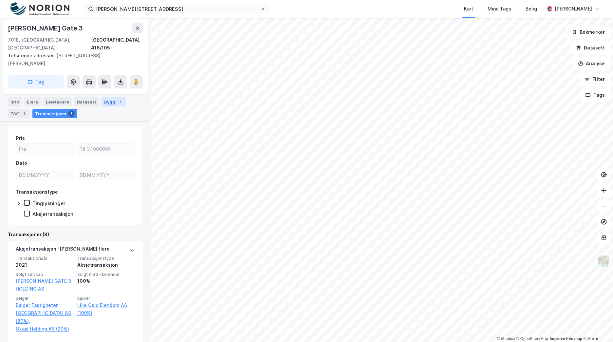 The height and width of the screenshot is (342, 613). I want to click on img: Z, so click(604, 261).